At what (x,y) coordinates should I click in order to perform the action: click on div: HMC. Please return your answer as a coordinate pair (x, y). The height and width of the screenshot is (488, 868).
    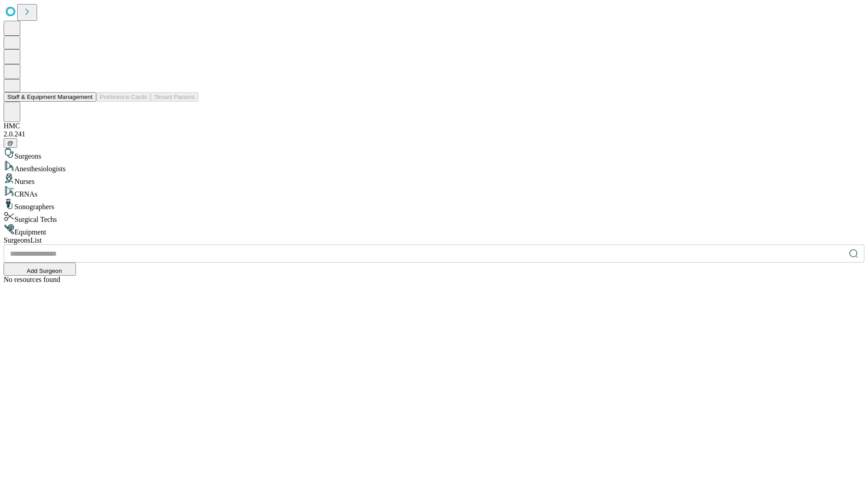
    Looking at the image, I should click on (434, 126).